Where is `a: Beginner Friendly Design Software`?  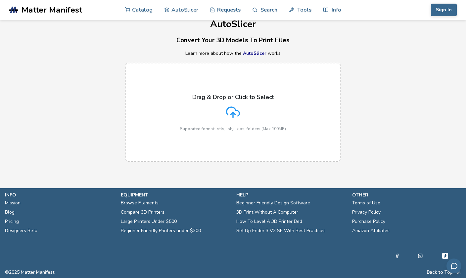
a: Beginner Friendly Design Software is located at coordinates (273, 203).